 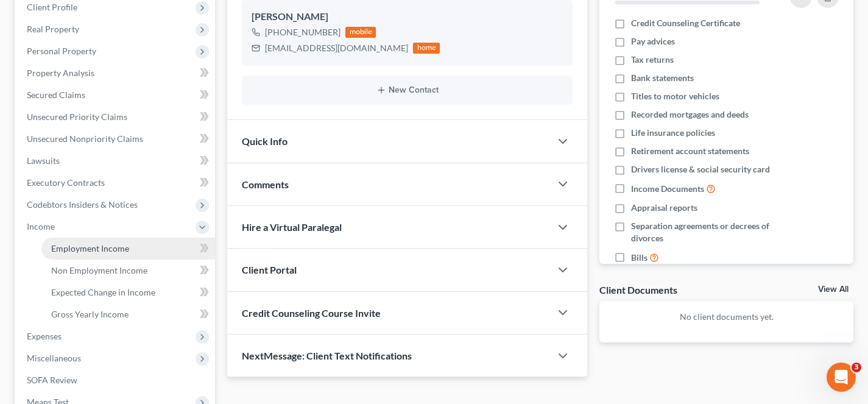 I want to click on div: home, so click(x=426, y=48).